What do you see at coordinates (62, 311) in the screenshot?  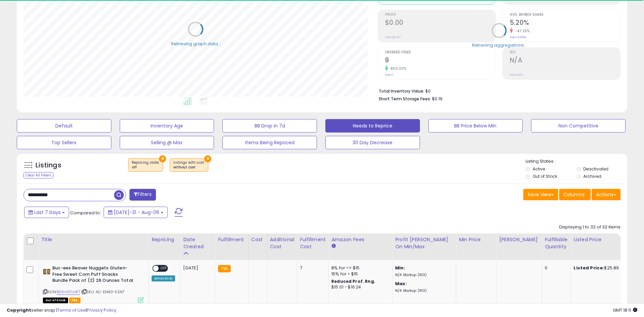 I see `div: seller snap | |` at bounding box center [62, 311].